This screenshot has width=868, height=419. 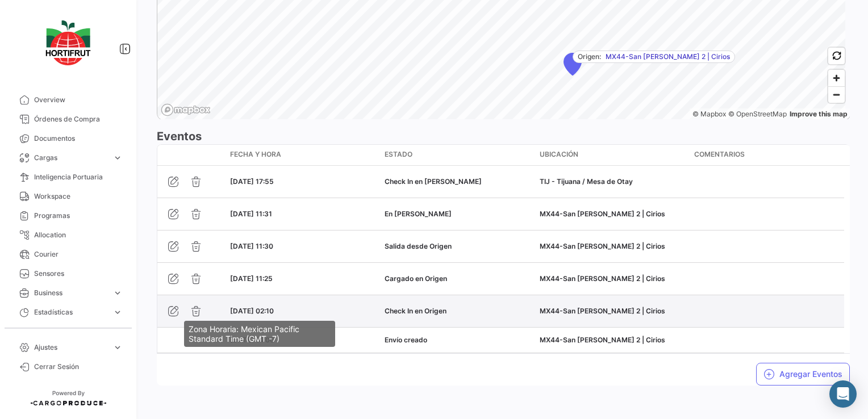 I want to click on span: Programas, so click(x=78, y=215).